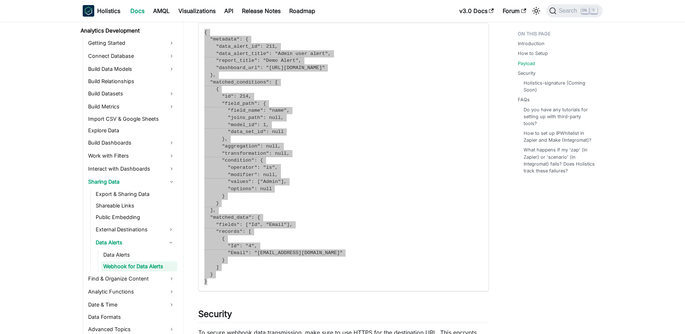  Describe the element at coordinates (238, 252) in the screenshot. I see `span: "Email"` at that location.